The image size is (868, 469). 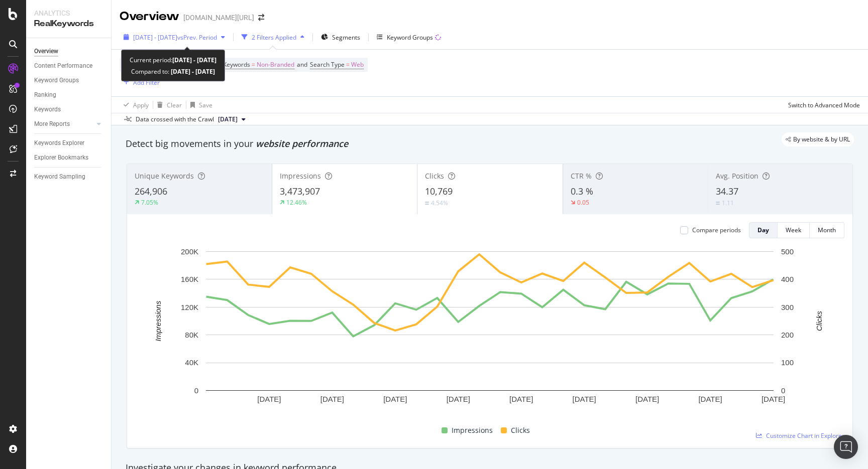 I want to click on div: Data crossed with the Crawl, so click(x=175, y=120).